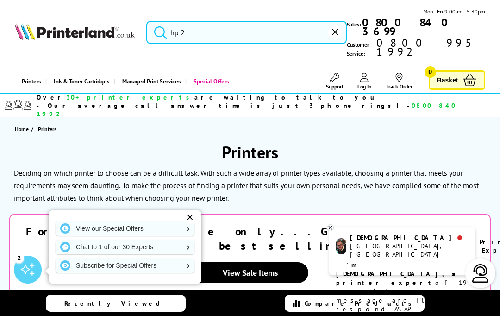 The width and height of the screenshot is (500, 316). What do you see at coordinates (80, 81) in the screenshot?
I see `a: Ink & Toner Cartridges` at bounding box center [80, 81].